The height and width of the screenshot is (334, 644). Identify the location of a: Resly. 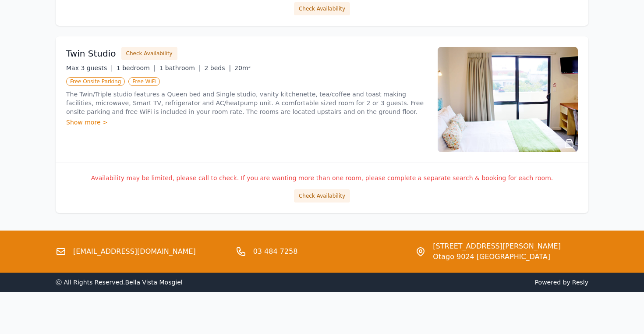
(580, 282).